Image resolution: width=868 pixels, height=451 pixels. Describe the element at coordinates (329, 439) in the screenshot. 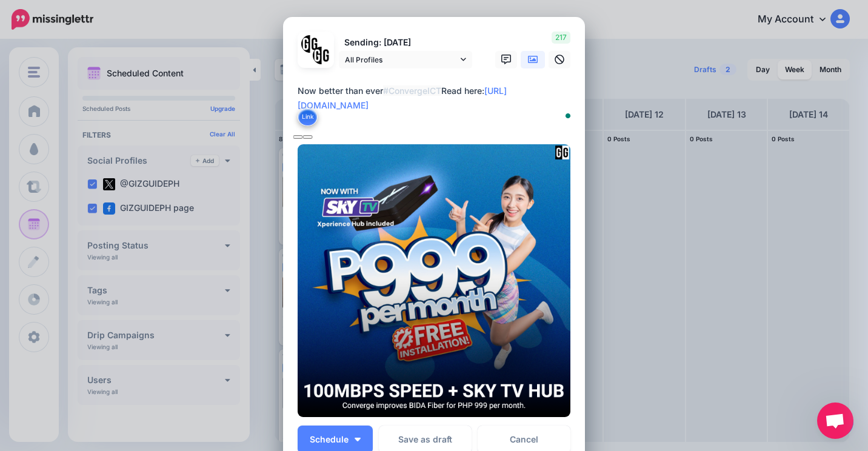

I see `span: Schedule` at that location.